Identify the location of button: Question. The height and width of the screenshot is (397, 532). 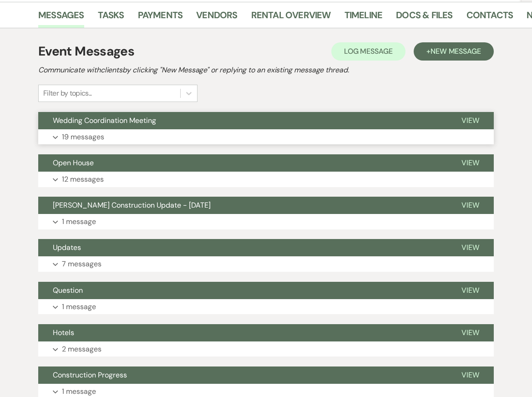
(242, 290).